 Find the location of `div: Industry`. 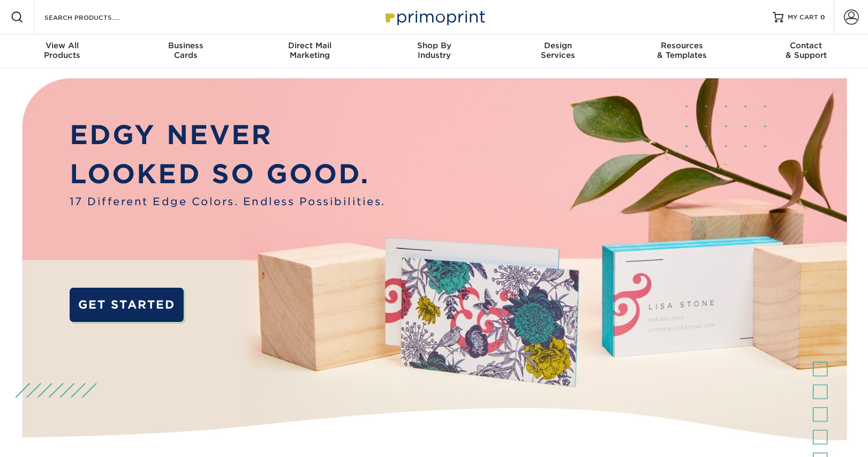

div: Industry is located at coordinates (435, 51).